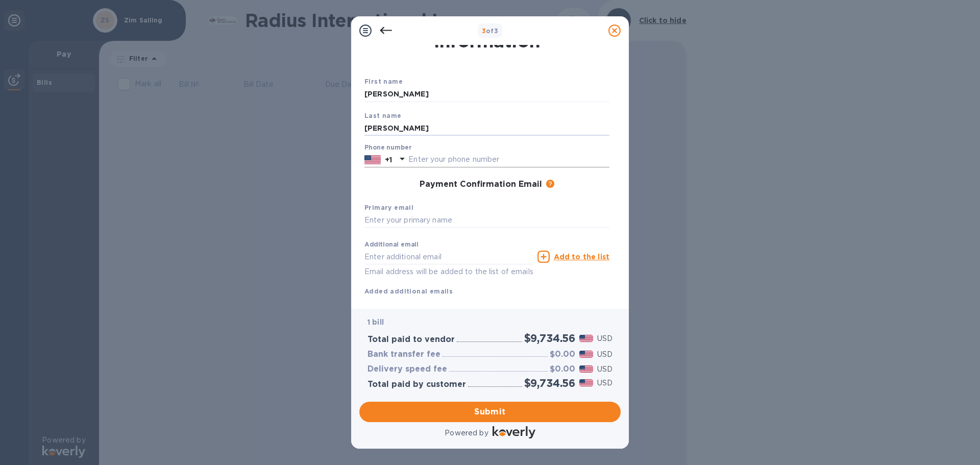 The image size is (980, 465). I want to click on h3: Total paid by customer, so click(416, 384).